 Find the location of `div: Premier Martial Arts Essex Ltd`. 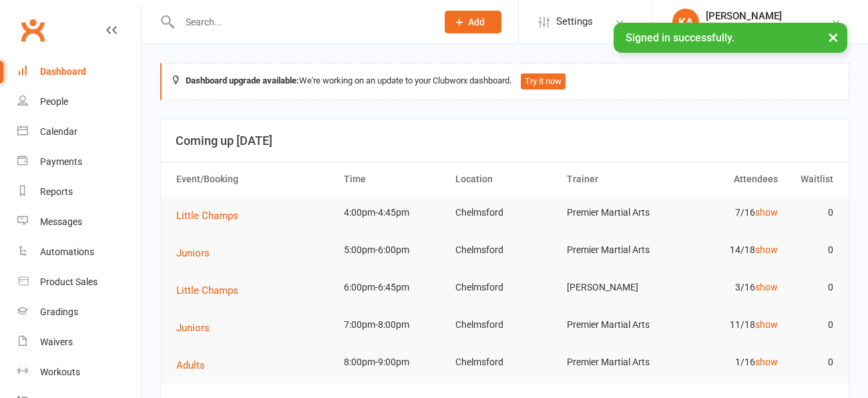

div: Premier Martial Arts Essex Ltd is located at coordinates (768, 28).